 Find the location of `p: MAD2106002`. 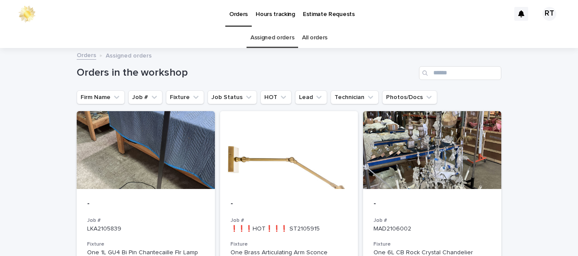

p: MAD2106002 is located at coordinates (432, 229).